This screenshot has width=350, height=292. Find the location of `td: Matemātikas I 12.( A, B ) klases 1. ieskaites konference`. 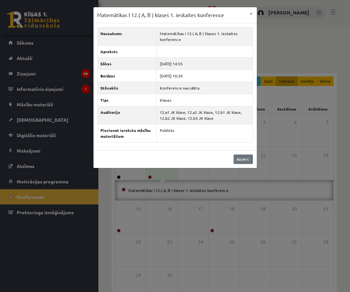

td: Matemātikas I 12.( A, B ) klases 1. ieskaites konference is located at coordinates (205, 36).